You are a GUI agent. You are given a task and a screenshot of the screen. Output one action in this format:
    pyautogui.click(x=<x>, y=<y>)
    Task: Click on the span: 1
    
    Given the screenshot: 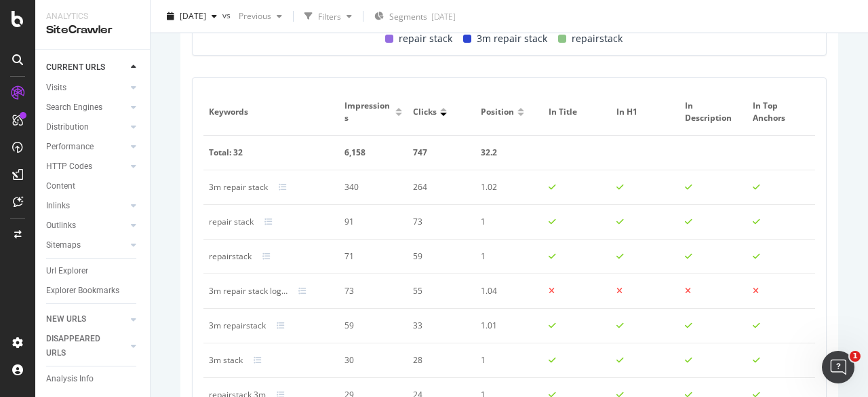 What is the action you would take?
    pyautogui.click(x=855, y=356)
    